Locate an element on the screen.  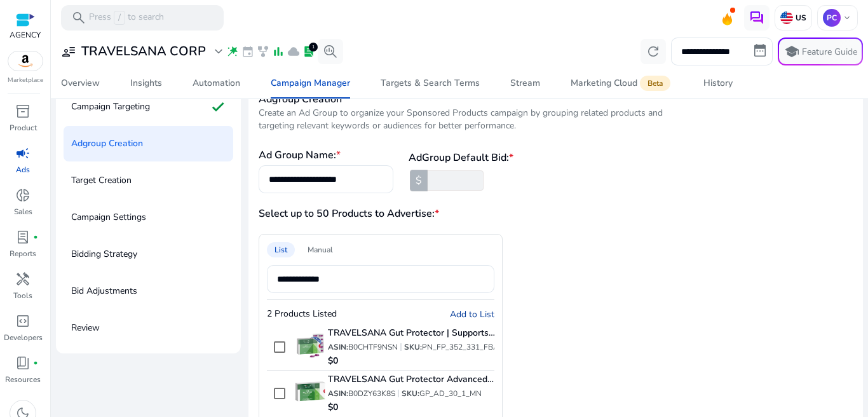
h3: TRAVELSANA CORP is located at coordinates (144, 52).